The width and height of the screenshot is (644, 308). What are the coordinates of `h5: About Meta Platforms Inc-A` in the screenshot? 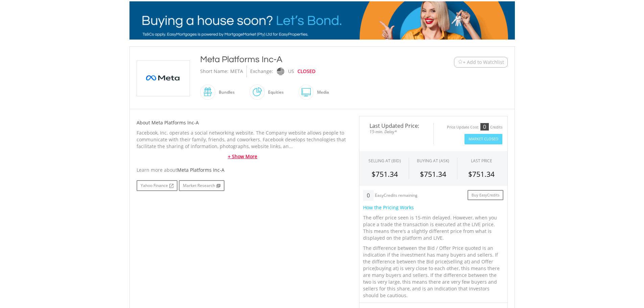 It's located at (242, 123).